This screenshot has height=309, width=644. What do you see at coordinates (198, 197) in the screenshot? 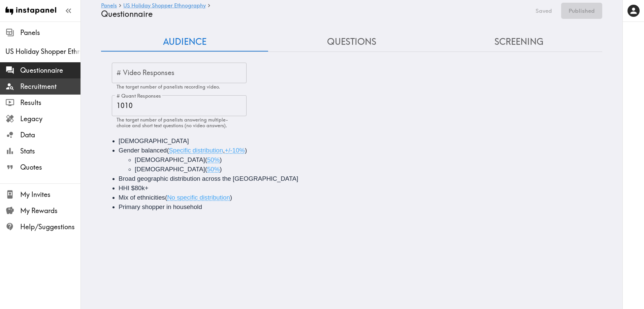
I see `span: No specific distribution` at bounding box center [198, 197].